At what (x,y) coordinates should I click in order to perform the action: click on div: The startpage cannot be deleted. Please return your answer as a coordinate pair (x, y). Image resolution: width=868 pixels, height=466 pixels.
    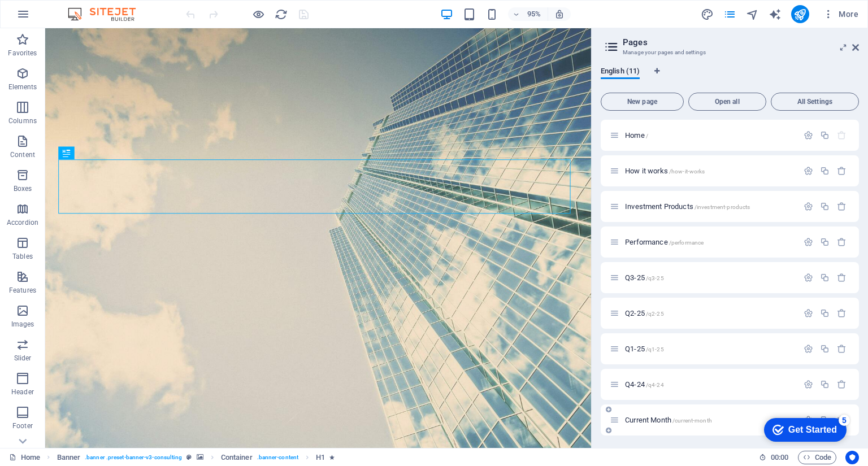
    Looking at the image, I should click on (841, 135).